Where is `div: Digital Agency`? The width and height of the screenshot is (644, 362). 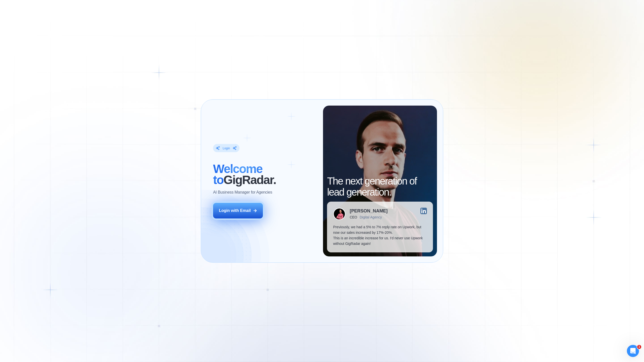 div: Digital Agency is located at coordinates (371, 217).